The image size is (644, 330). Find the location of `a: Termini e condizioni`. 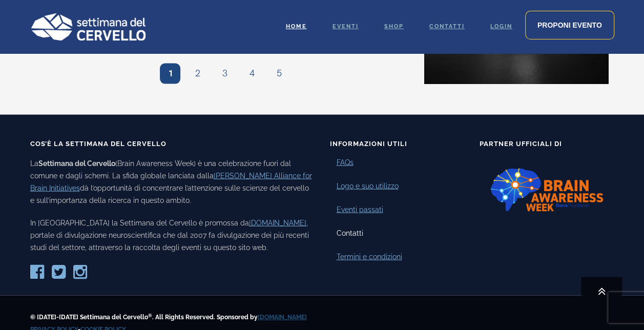

a: Termini e condizioni is located at coordinates (369, 257).